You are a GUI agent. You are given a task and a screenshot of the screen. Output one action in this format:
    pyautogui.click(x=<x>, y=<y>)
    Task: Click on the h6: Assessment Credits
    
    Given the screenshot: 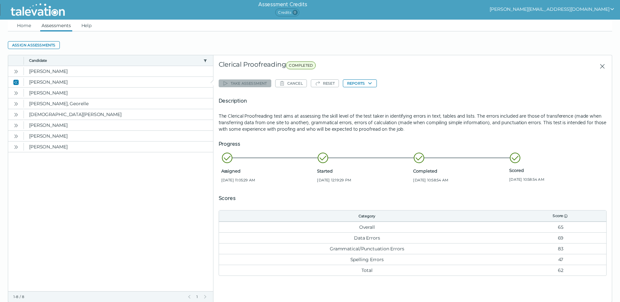 What is the action you would take?
    pyautogui.click(x=282, y=5)
    